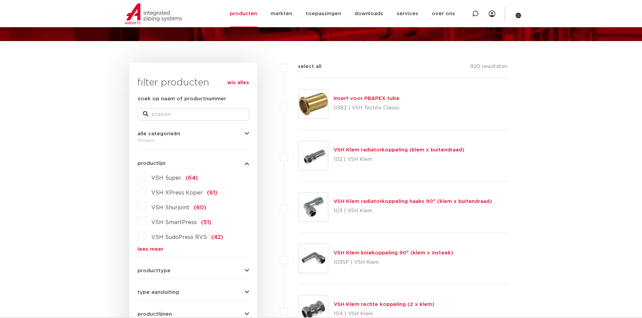 The width and height of the screenshot is (642, 318). I want to click on span: VSH XPress Koper, so click(177, 193).